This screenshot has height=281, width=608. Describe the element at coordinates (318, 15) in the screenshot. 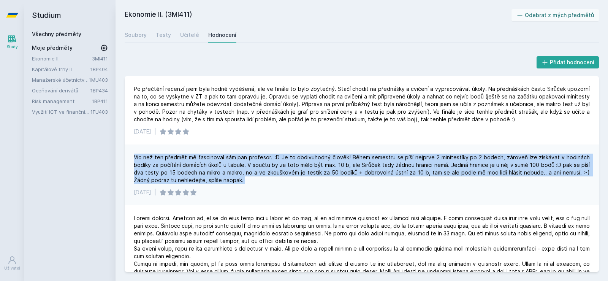

I see `h2: Ekonomie II. (3MI411)` at that location.